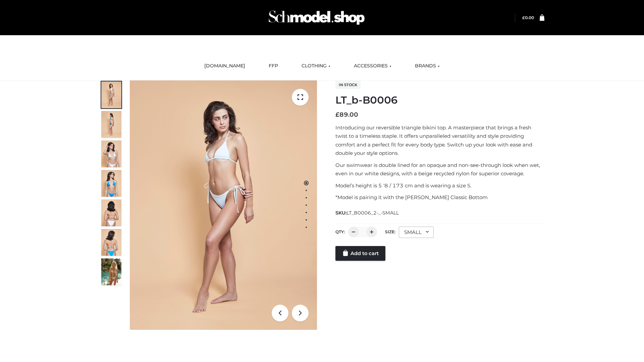  I want to click on a: CLOTHING, so click(316, 66).